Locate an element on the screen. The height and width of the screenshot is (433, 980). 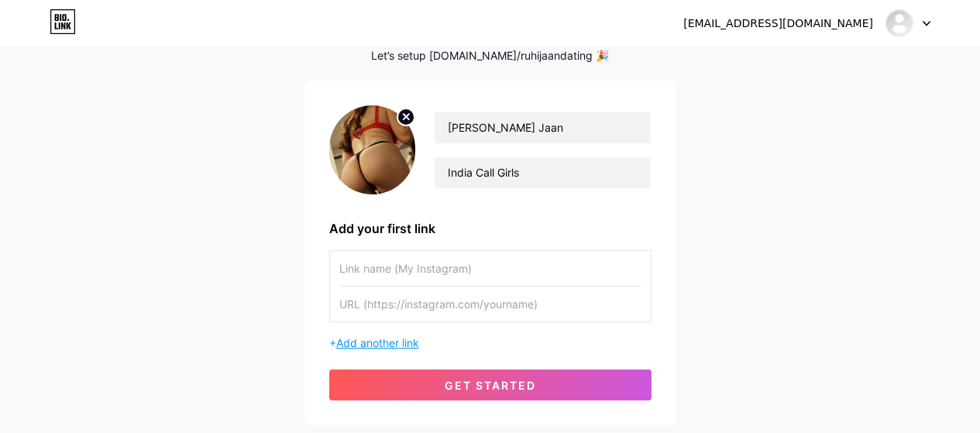
img: ruhijaandating is located at coordinates (899, 24).